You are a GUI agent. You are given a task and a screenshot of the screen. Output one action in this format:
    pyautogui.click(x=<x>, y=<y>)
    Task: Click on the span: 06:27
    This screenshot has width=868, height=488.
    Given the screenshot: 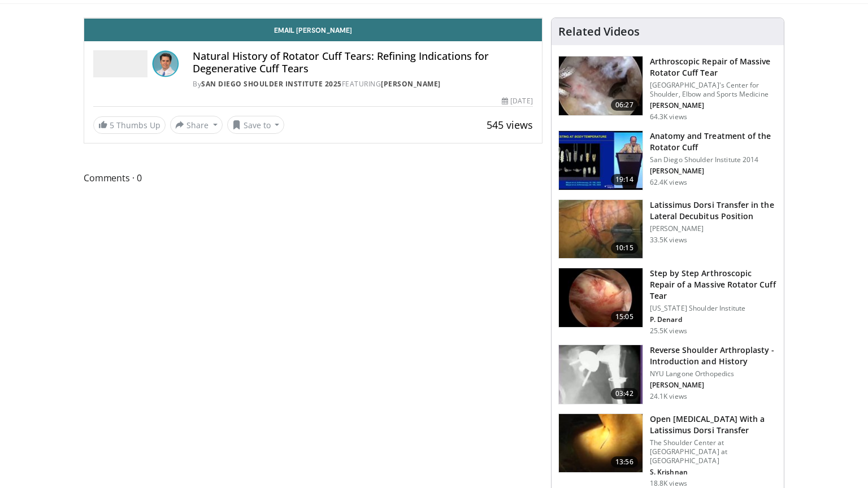 What is the action you would take?
    pyautogui.click(x=624, y=105)
    